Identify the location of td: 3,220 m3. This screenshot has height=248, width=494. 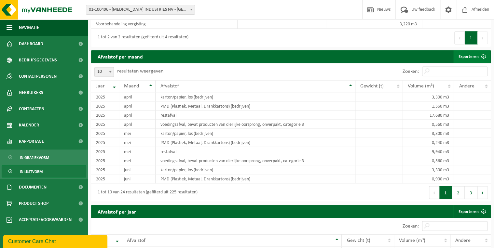
(374, 24).